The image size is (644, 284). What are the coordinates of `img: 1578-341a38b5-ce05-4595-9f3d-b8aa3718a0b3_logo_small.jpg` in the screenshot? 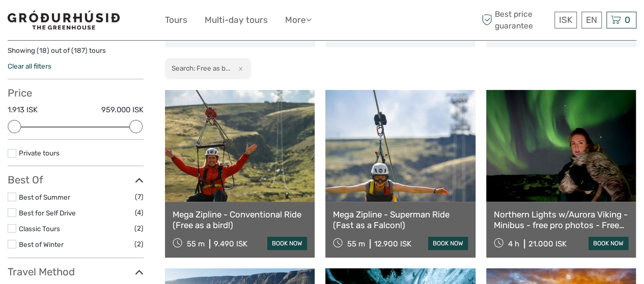 It's located at (64, 20).